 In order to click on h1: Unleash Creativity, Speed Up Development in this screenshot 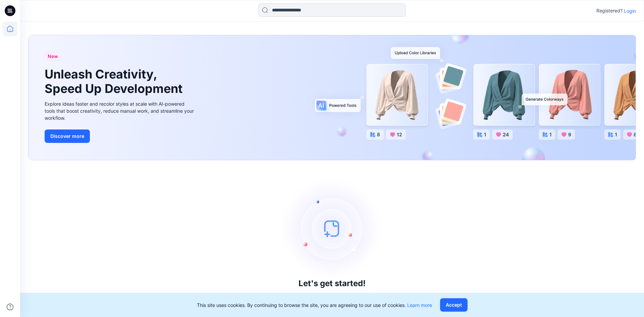, I will do `click(115, 81)`.